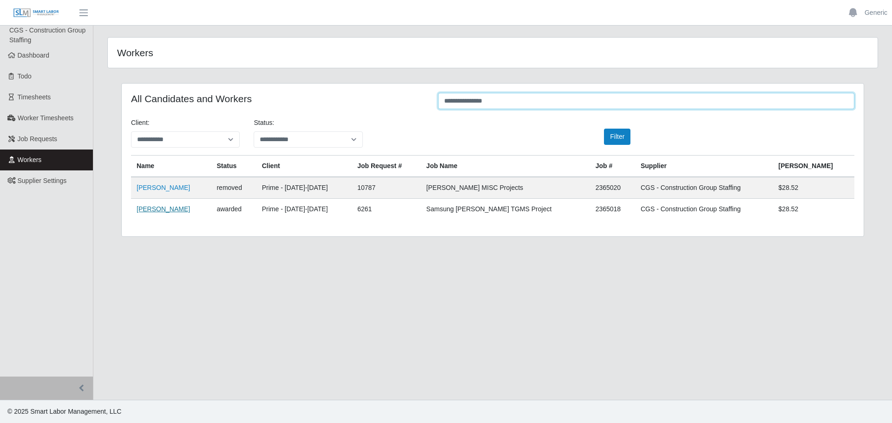 The height and width of the screenshot is (423, 892). I want to click on td: 10787, so click(386, 188).